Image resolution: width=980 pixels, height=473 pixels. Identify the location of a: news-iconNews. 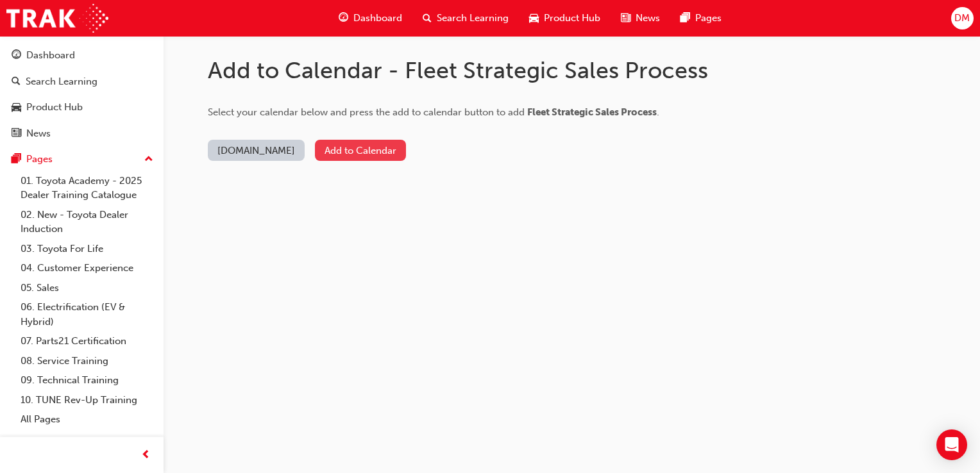
(640, 18).